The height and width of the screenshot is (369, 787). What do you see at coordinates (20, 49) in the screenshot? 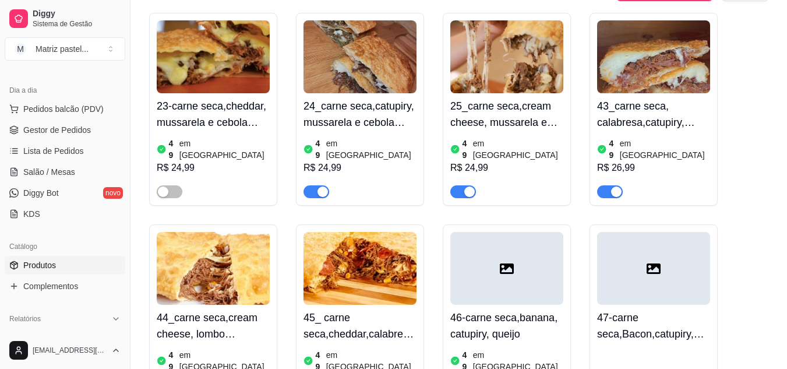
I see `span: M` at bounding box center [20, 49].